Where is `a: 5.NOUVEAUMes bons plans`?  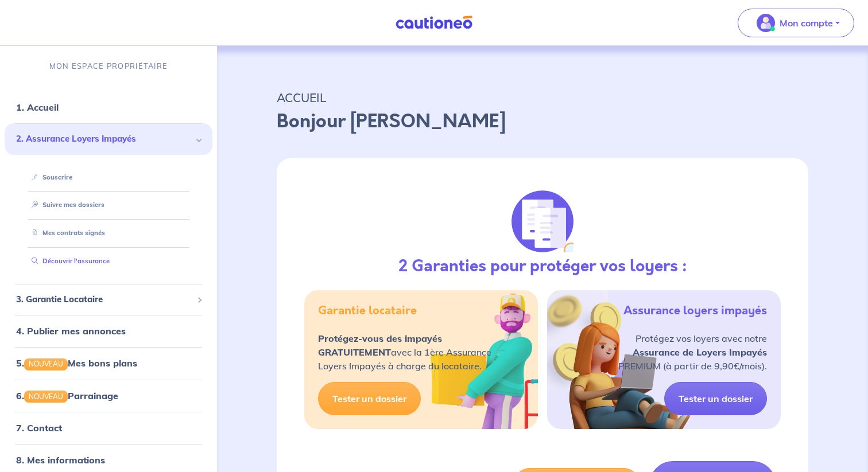
a: 5.NOUVEAUMes bons plans is located at coordinates (76, 363).